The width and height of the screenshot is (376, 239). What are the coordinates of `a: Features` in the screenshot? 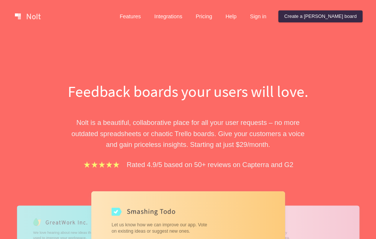 It's located at (130, 16).